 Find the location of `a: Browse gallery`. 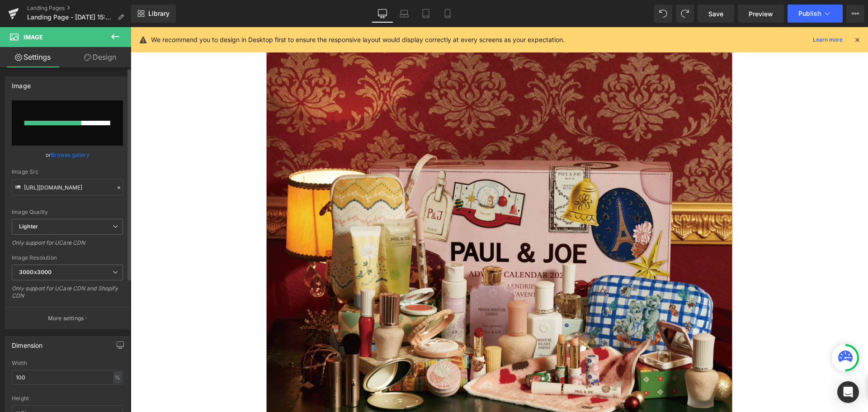

a: Browse gallery is located at coordinates (70, 155).